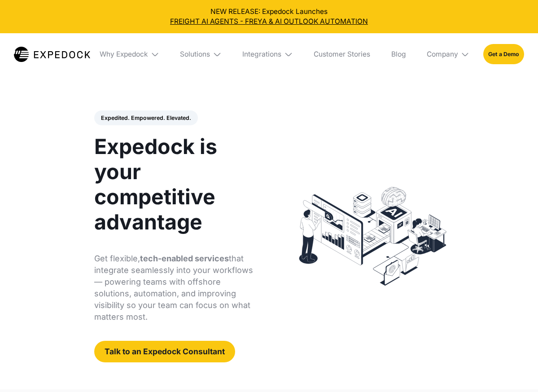 Image resolution: width=538 pixels, height=392 pixels. I want to click on div: Solutions, so click(194, 54).